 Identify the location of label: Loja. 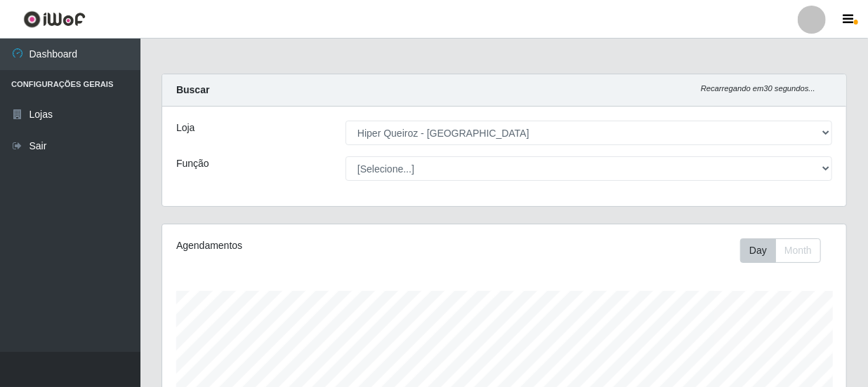
(186, 128).